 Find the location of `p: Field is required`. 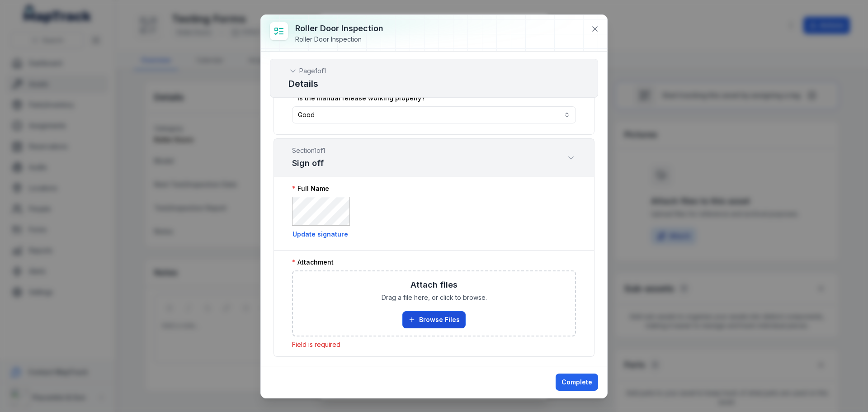

p: Field is required is located at coordinates (434, 345).